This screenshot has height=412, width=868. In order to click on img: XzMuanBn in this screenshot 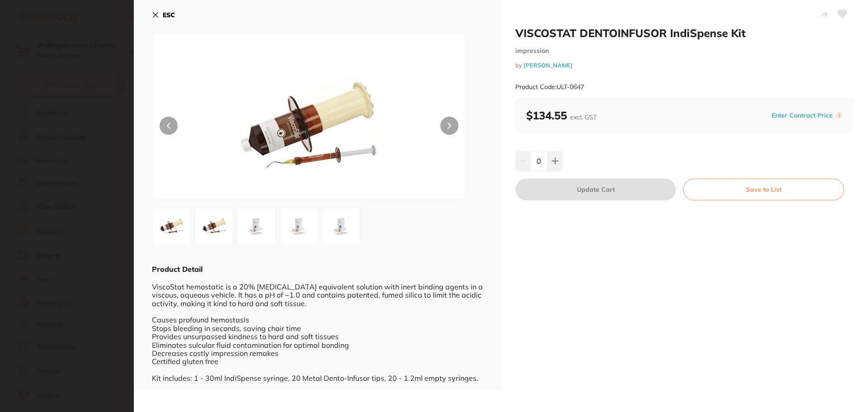, I will do `click(256, 227)`.